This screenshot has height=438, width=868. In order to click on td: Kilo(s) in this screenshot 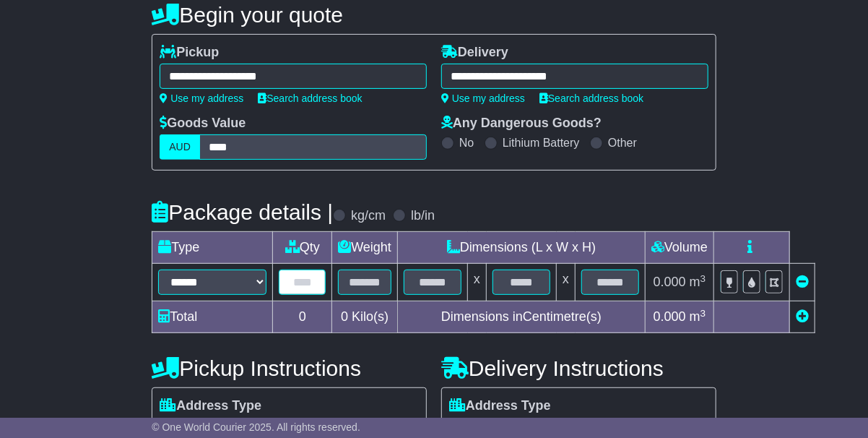, I will do `click(365, 317)`.